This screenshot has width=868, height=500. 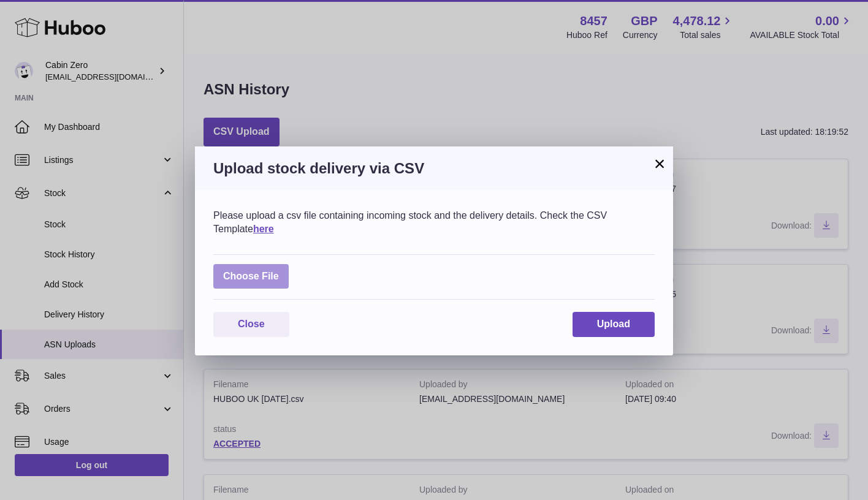 What do you see at coordinates (263, 229) in the screenshot?
I see `a: here` at bounding box center [263, 229].